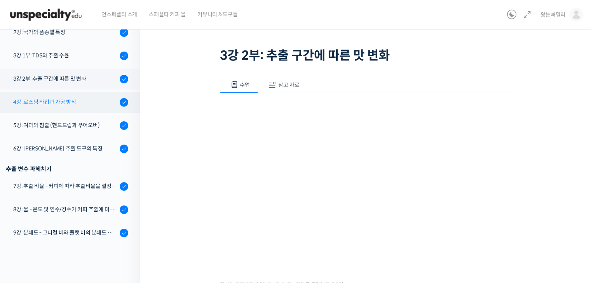 This screenshot has height=283, width=591. What do you see at coordinates (65, 186) in the screenshot?
I see `div: 7강: 추출 비율 - 커피에 따라 추출비율을 설정하는 방법` at bounding box center [65, 186].